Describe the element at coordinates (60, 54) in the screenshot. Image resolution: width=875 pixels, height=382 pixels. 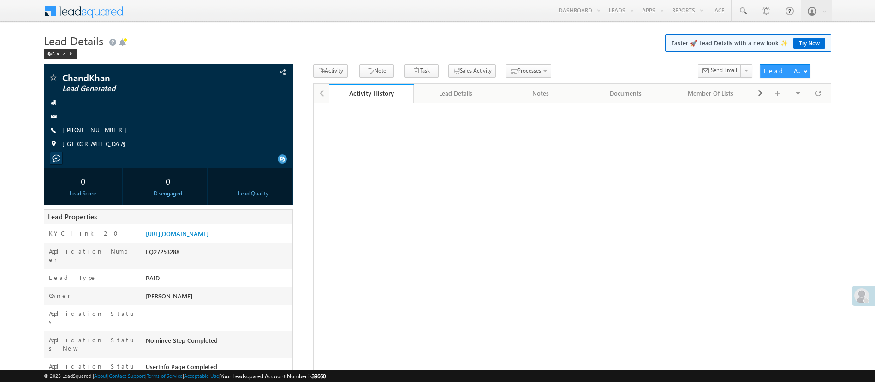
I see `div: Back` at that location.